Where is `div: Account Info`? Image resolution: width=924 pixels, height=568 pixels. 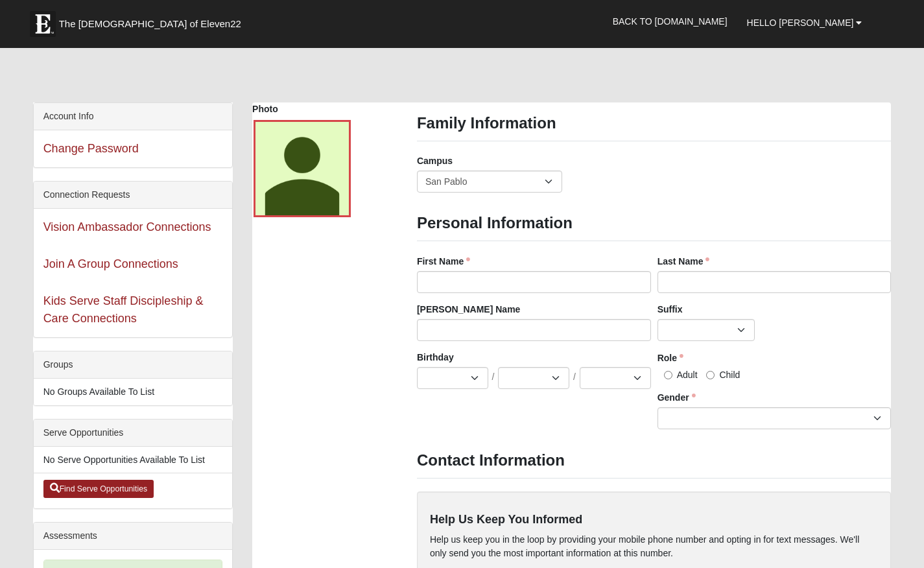
div: Account Info is located at coordinates (133, 117).